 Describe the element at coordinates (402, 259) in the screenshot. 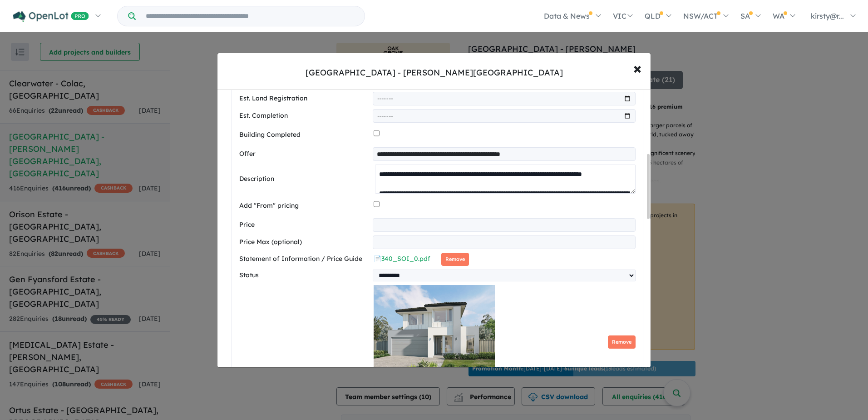

I see `a: 📄340_SOI_0.pdf` at that location.